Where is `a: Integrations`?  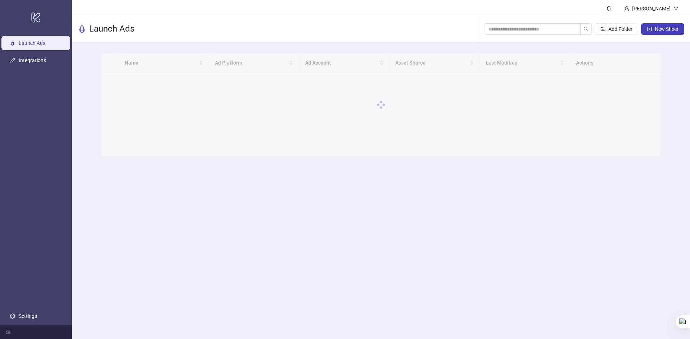
a: Integrations is located at coordinates (32, 60).